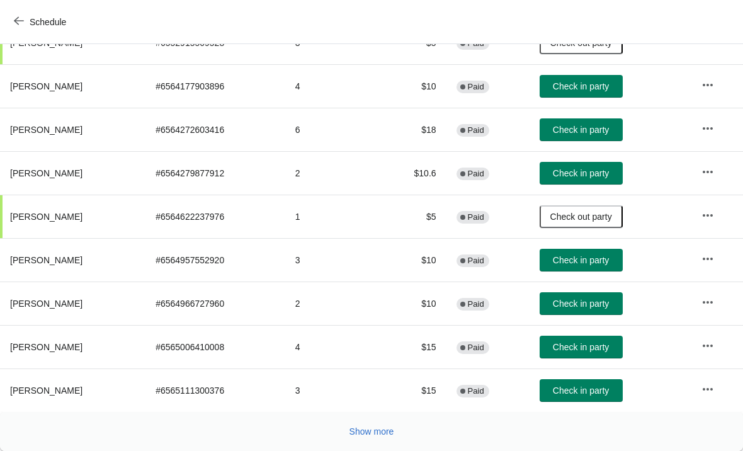 The width and height of the screenshot is (743, 451). What do you see at coordinates (215, 259) in the screenshot?
I see `td: # 6564957552920` at bounding box center [215, 259].